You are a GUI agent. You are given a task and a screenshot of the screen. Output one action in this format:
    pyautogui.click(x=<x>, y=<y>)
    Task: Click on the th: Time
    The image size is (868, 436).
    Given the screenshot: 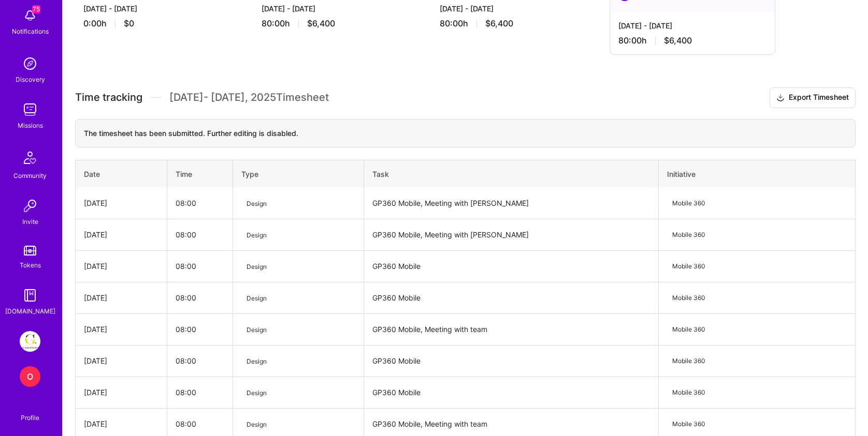 What is the action you would take?
    pyautogui.click(x=200, y=174)
    